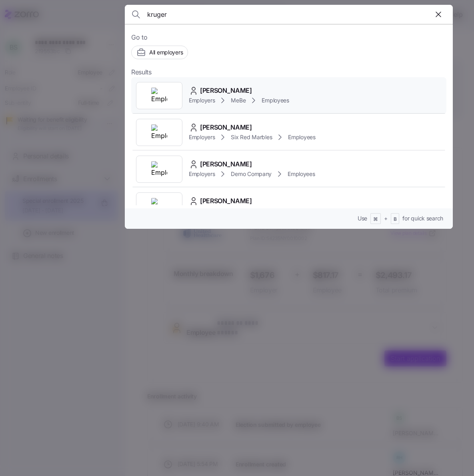 This screenshot has height=476, width=474. I want to click on span: Go to, so click(289, 37).